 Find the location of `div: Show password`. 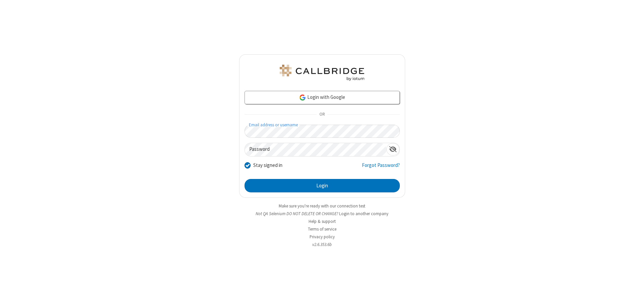

div: Show password is located at coordinates (393, 149).